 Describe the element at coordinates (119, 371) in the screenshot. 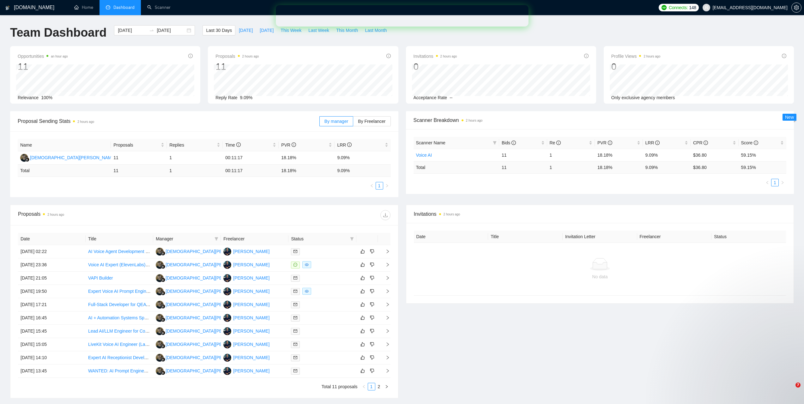

I see `td: WANTED: AI Prompt Engineer for Real Estate Conversational Bot Training` at that location.